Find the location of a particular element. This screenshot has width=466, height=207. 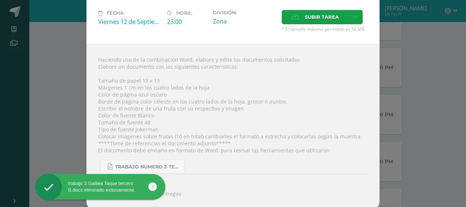

span: * El tamaño máximo permitido es 50 MB is located at coordinates (325, 29).